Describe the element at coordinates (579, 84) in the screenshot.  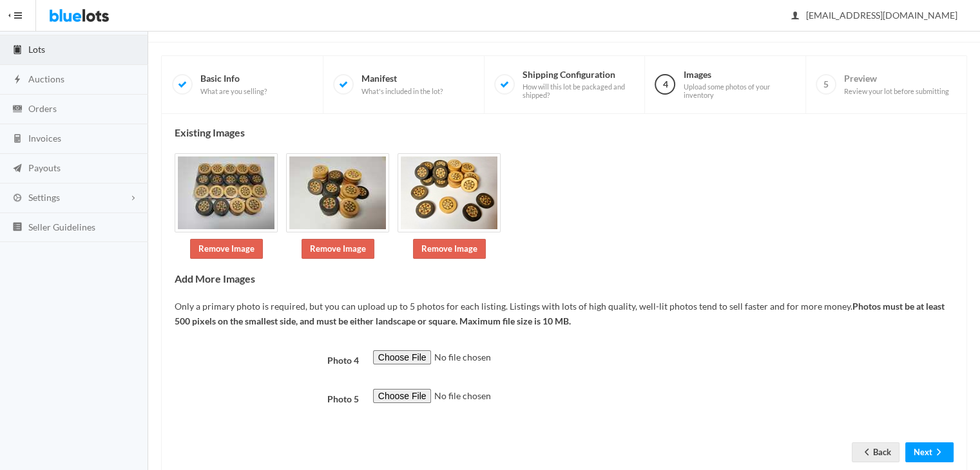
I see `span: Shipping Configuration` at that location.